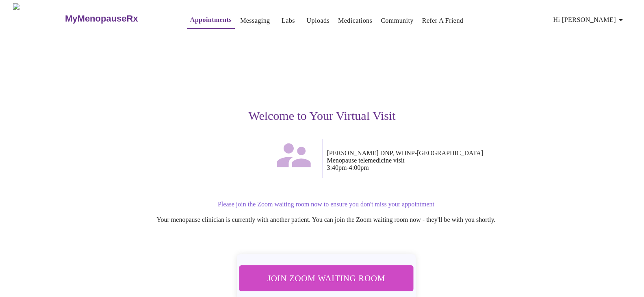  What do you see at coordinates (443, 21) in the screenshot?
I see `button: Refer a Friend` at bounding box center [443, 21].